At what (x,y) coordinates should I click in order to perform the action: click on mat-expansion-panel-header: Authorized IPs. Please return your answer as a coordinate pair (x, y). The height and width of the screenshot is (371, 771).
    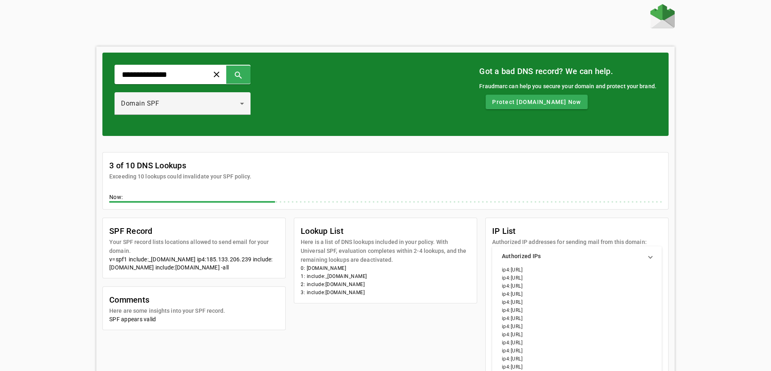
    Looking at the image, I should click on (577, 256).